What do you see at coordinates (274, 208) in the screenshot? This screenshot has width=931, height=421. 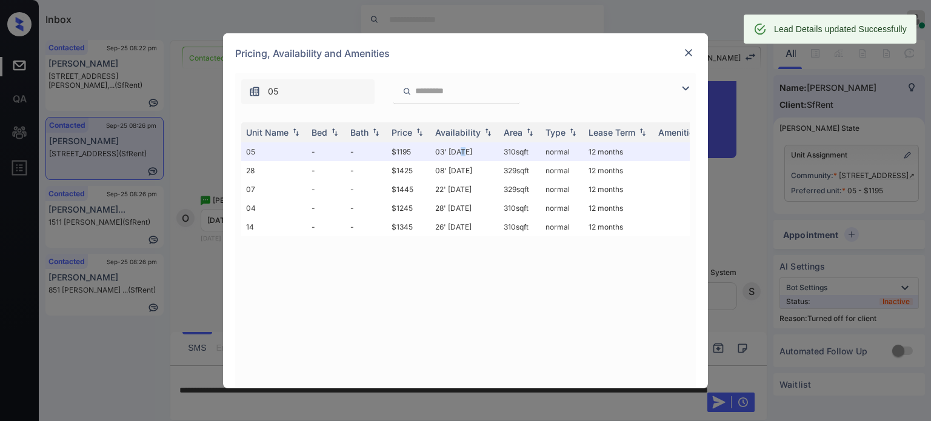 I see `td: 04` at bounding box center [274, 208].